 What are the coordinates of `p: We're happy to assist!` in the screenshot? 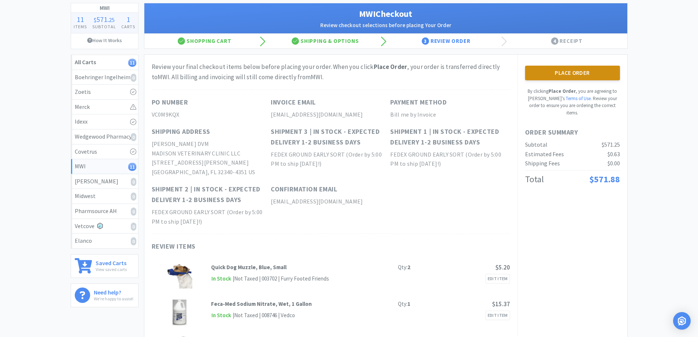 It's located at (114, 298).